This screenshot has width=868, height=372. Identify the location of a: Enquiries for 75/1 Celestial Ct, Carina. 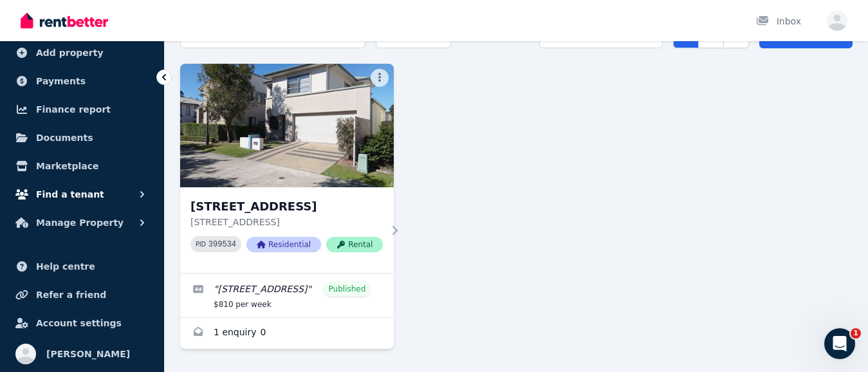
(287, 333).